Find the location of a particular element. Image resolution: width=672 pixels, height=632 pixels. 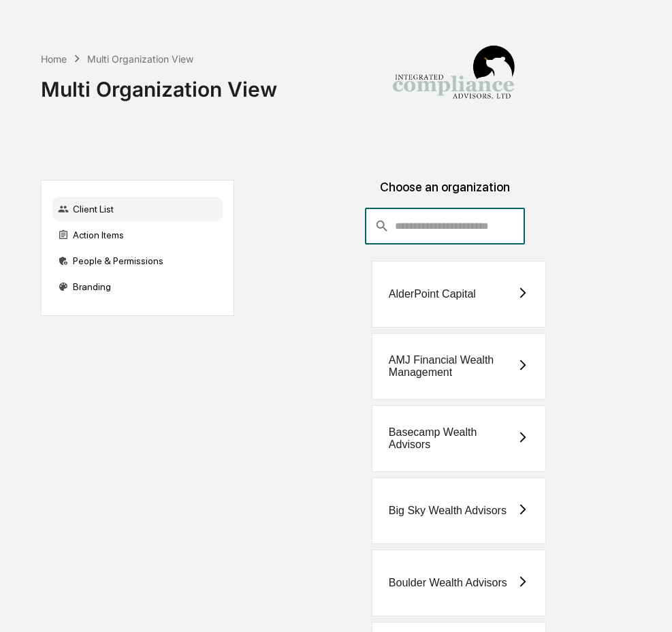

div: Boulder Wealth Advisors is located at coordinates (448, 583).